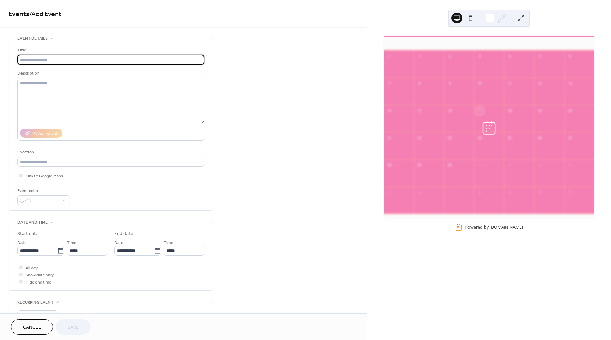 The width and height of the screenshot is (611, 340). I want to click on div: Sun, so click(403, 44).